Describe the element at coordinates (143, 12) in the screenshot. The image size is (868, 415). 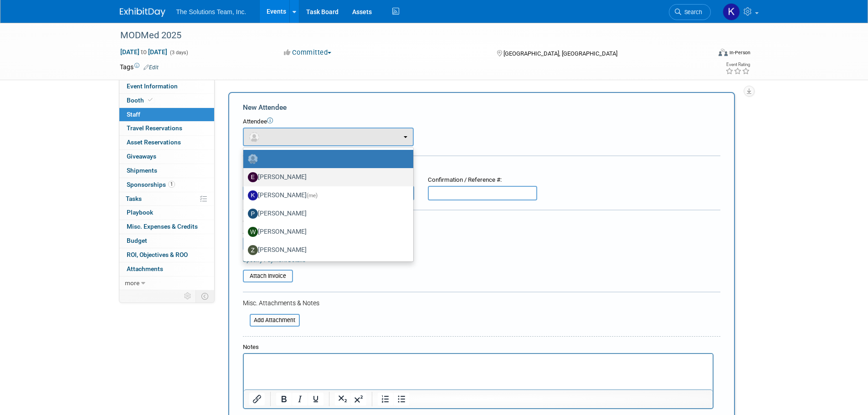
I see `img: ExhibitDay` at that location.